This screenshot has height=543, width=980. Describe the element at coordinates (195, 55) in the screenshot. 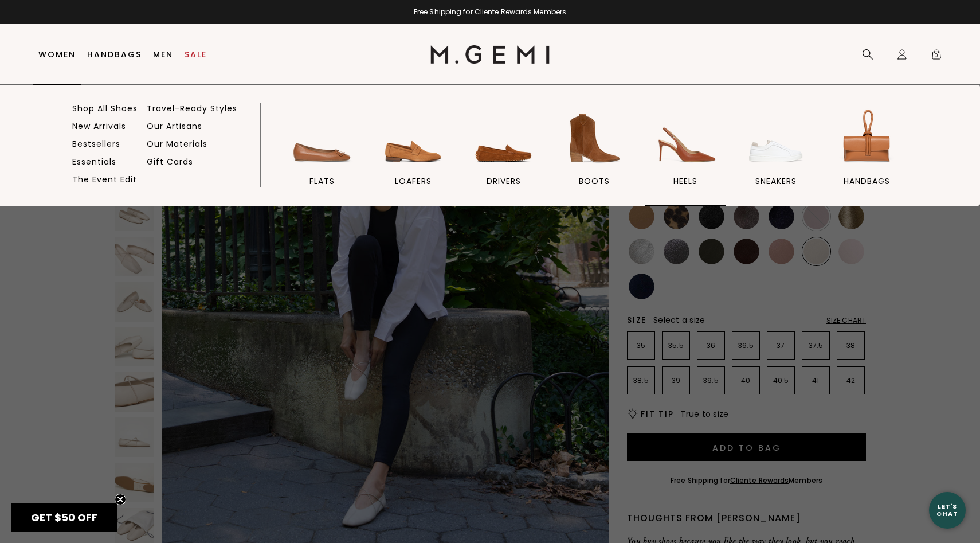

I see `a: Sale` at that location.